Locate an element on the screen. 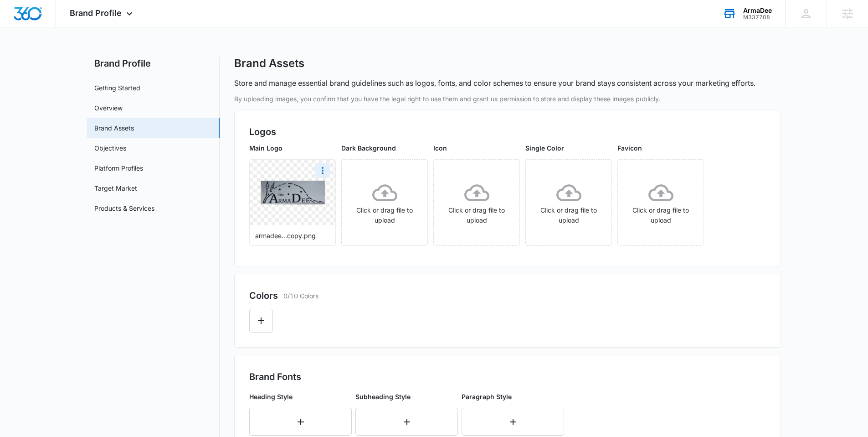 The width and height of the screenshot is (868, 437). p: Single Color is located at coordinates (569, 148).